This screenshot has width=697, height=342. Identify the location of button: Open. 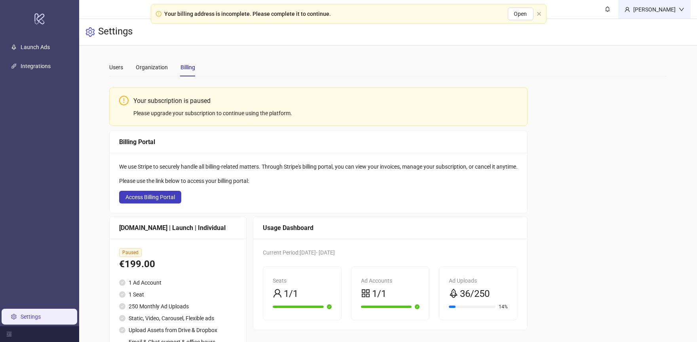
(521, 14).